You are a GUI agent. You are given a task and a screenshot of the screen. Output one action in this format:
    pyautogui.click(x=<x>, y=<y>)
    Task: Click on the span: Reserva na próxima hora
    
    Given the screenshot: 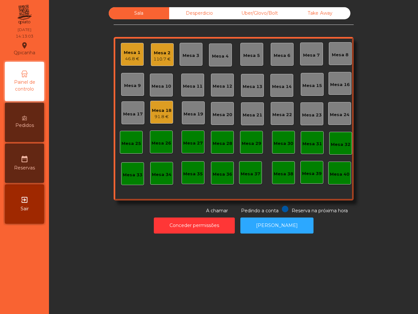 What is the action you would take?
    pyautogui.click(x=320, y=210)
    